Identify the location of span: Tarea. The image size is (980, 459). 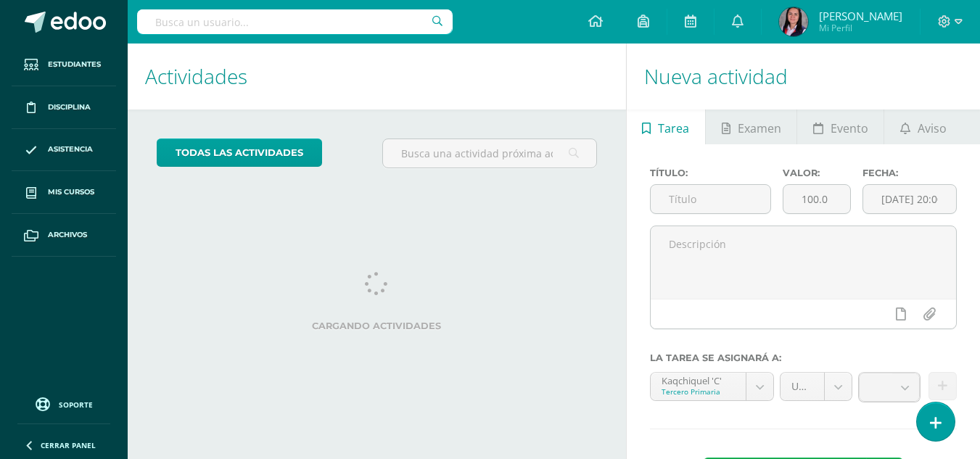
(673, 129).